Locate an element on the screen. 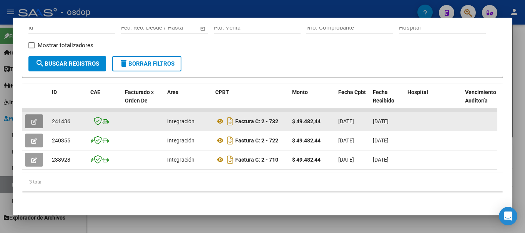  datatable-header-cell: CPBT is located at coordinates (251, 101).